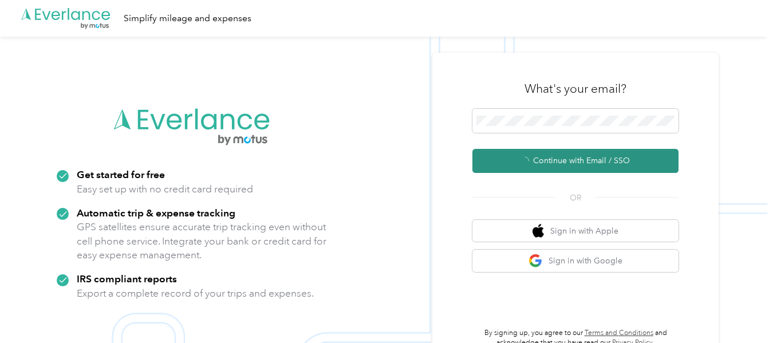 The height and width of the screenshot is (343, 773). I want to click on strong: IRS compliant reports, so click(127, 278).